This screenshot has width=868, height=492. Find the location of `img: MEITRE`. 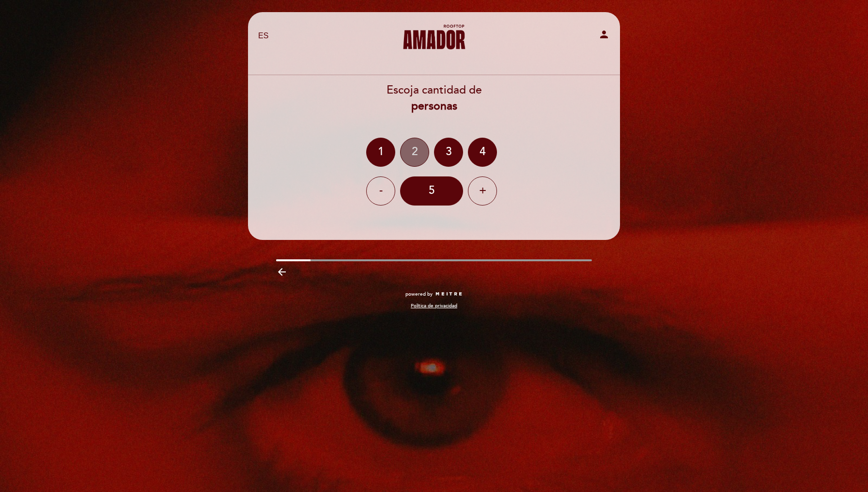

img: MEITRE is located at coordinates (449, 294).